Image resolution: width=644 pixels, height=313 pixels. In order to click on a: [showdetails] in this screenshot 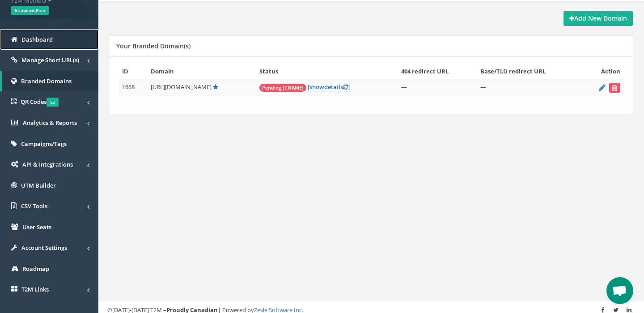, I will do `click(329, 87)`.